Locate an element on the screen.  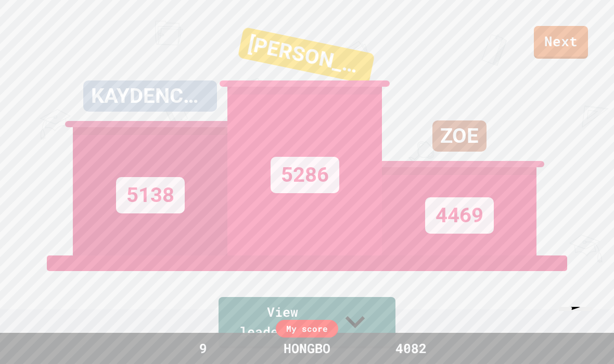
div: 4469 is located at coordinates (459, 216).